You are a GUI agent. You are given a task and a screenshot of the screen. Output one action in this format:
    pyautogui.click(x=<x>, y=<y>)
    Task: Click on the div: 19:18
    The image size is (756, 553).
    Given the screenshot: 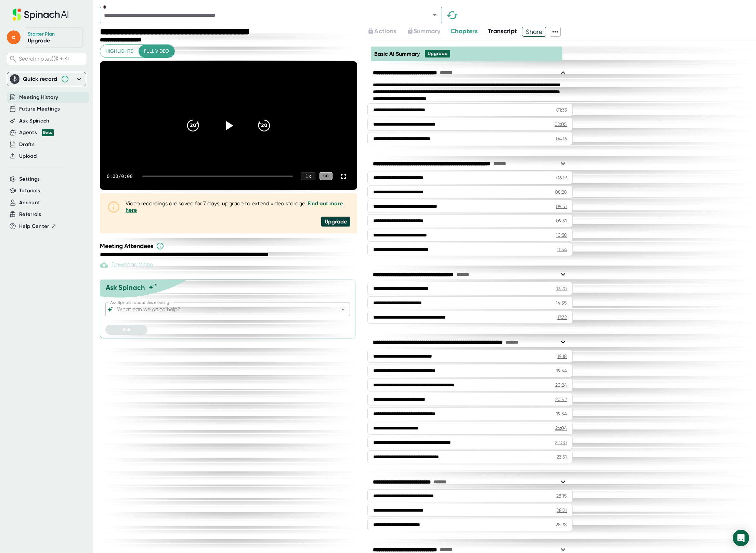 What is the action you would take?
    pyautogui.click(x=562, y=356)
    